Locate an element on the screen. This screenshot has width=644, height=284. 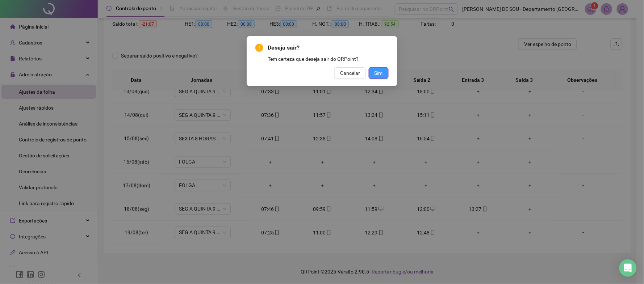
div: Tem certeza que deseja sair do QRPoint? is located at coordinates (328, 59).